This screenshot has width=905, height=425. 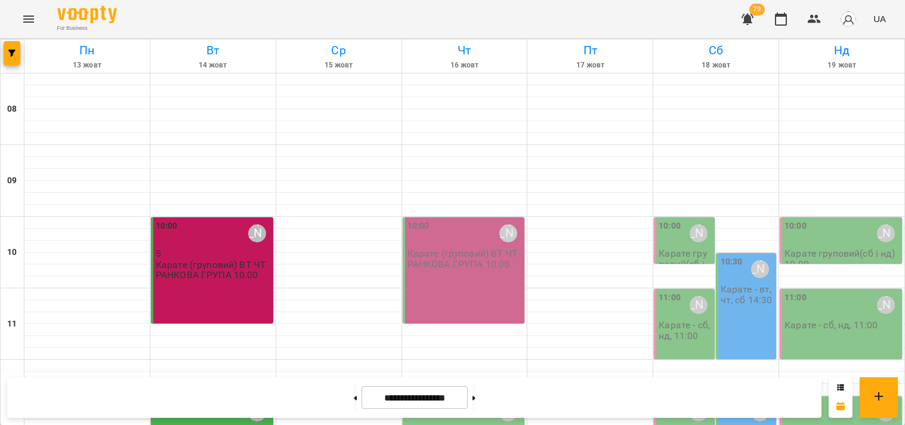 I want to click on h6: 16 жовт, so click(x=465, y=65).